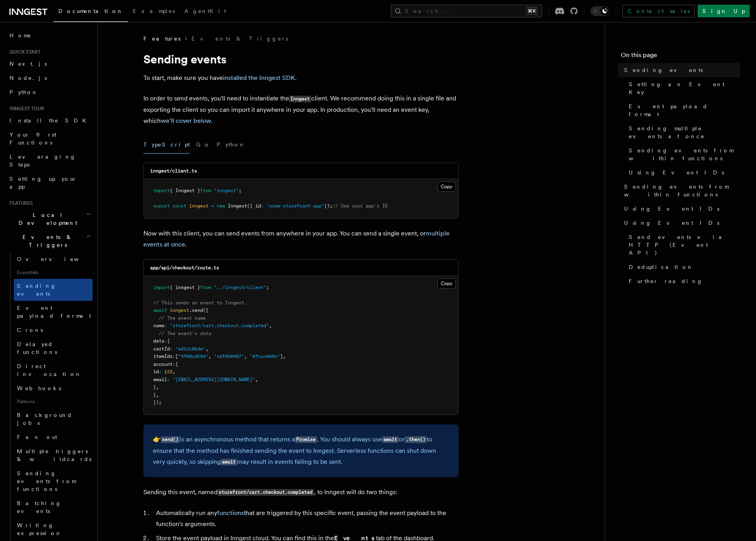 The width and height of the screenshot is (756, 541). What do you see at coordinates (723, 11) in the screenshot?
I see `a: Sign Up` at bounding box center [723, 11].